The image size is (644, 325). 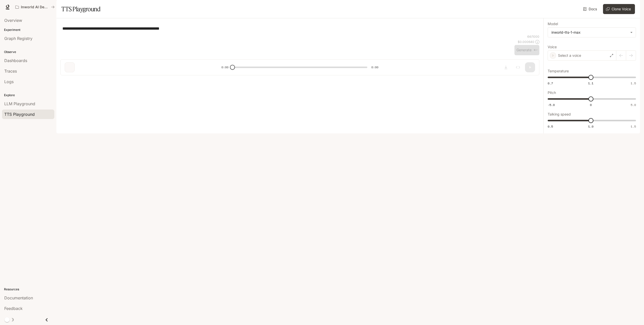 I want to click on p: Voice, so click(x=552, y=47).